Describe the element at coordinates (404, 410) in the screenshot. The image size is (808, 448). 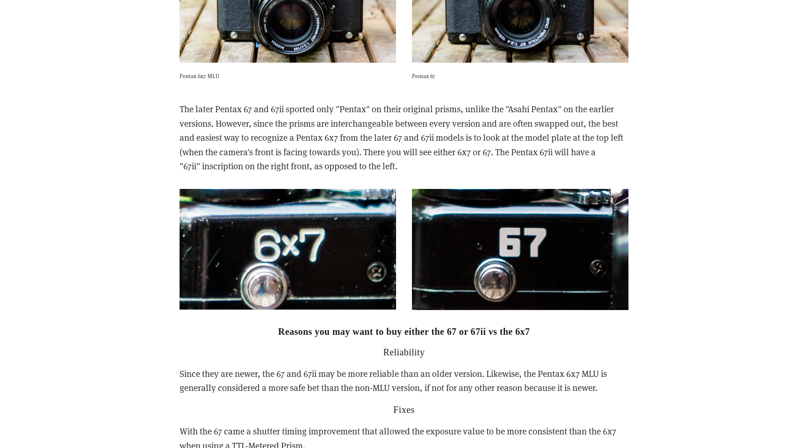
I see `h2: Fixes` at that location.